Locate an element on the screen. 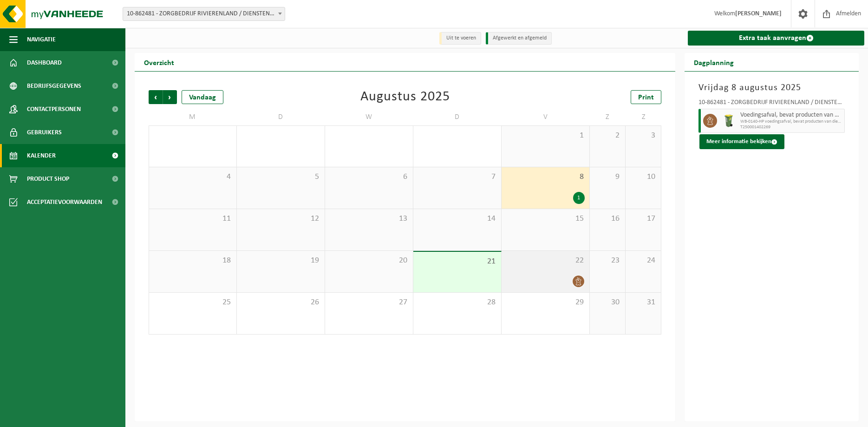 This screenshot has height=427, width=868. a: Extra taak aanvragen is located at coordinates (776, 38).